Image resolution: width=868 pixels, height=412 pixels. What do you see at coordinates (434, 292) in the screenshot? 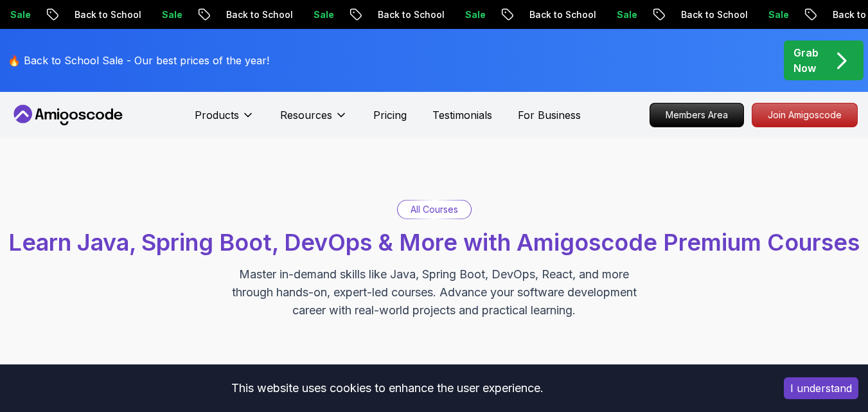
I see `p: Master in-demand skills like Java, Spring Boot, DevOps, React, and more through hands-on, expert-...` at bounding box center [434, 292].